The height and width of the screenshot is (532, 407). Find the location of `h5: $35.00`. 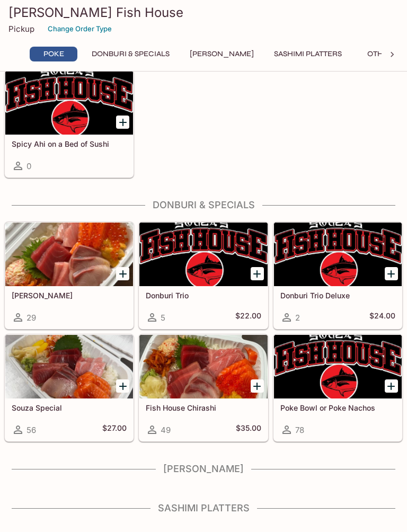

h5: $35.00 is located at coordinates (248, 430).